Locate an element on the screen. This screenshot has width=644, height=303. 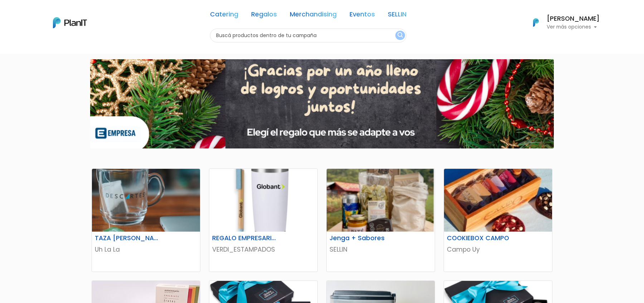
a: REGALO EMPRESARIAL VERDI_ESTAMPADOS is located at coordinates (263, 220).